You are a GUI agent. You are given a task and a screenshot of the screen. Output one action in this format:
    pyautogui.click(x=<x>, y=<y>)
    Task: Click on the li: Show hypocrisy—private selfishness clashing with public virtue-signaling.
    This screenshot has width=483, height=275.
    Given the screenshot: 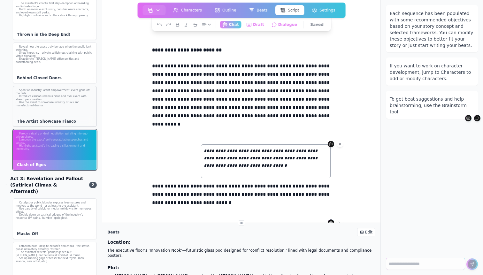 What is the action you would take?
    pyautogui.click(x=55, y=54)
    